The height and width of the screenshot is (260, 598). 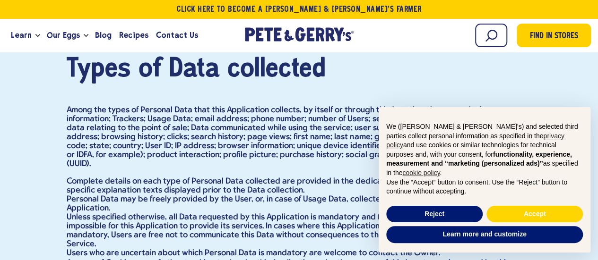 What do you see at coordinates (103, 35) in the screenshot?
I see `span: Blog` at bounding box center [103, 35].